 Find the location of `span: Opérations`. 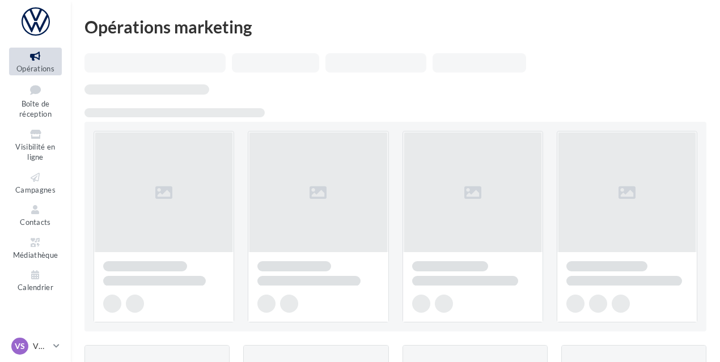

span: Opérations is located at coordinates (35, 69).